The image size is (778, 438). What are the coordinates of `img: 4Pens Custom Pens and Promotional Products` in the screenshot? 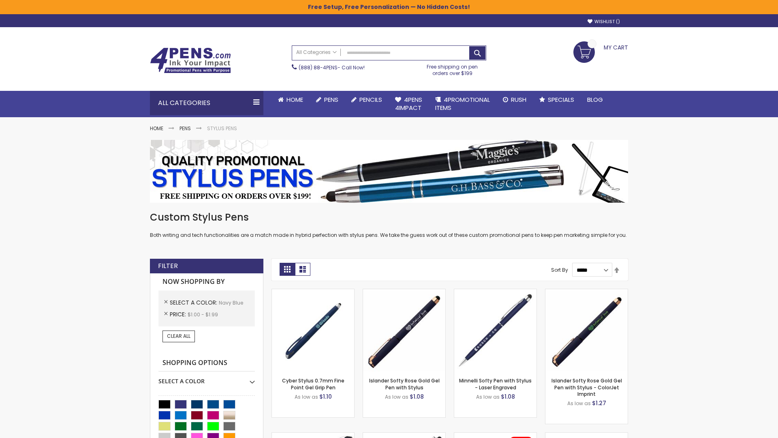 It's located at (190, 60).